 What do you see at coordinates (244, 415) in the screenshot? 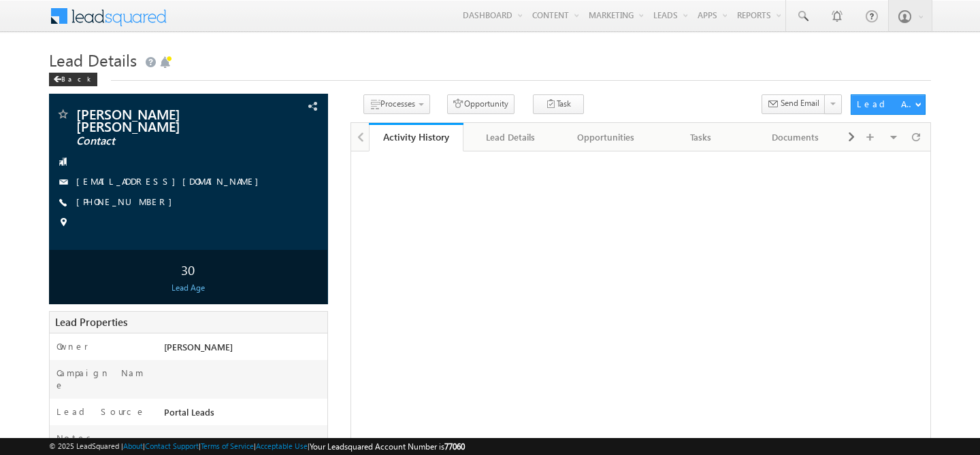
I see `div: Portal Leads` at bounding box center [244, 415].